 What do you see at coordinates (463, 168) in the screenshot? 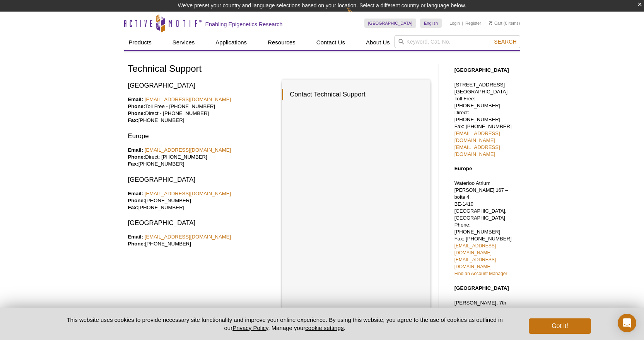
I see `strong: Europe` at bounding box center [463, 168].